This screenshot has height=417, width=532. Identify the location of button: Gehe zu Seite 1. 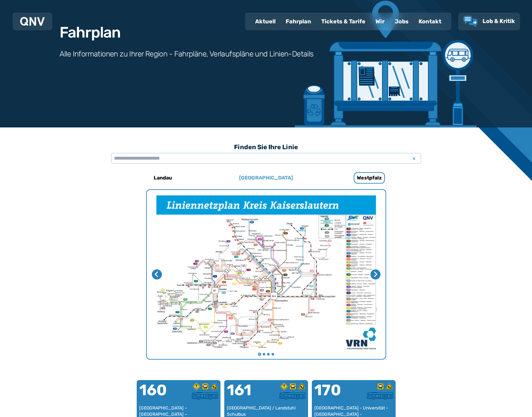
(260, 354).